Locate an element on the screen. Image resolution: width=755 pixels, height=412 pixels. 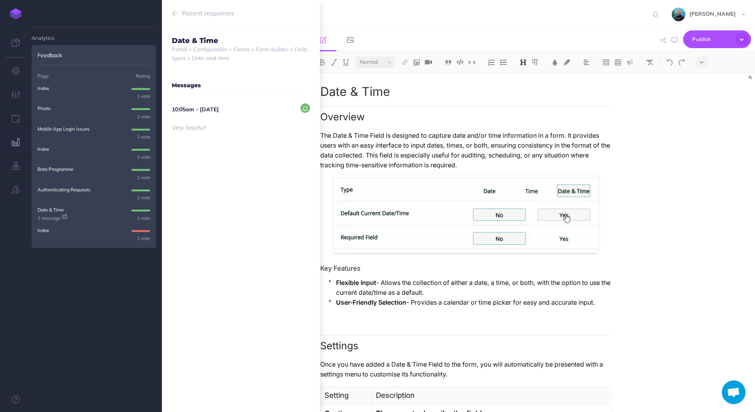
img: 925838e575eb33ea1a1ca055db7b09b0.jpg is located at coordinates (678, 14).